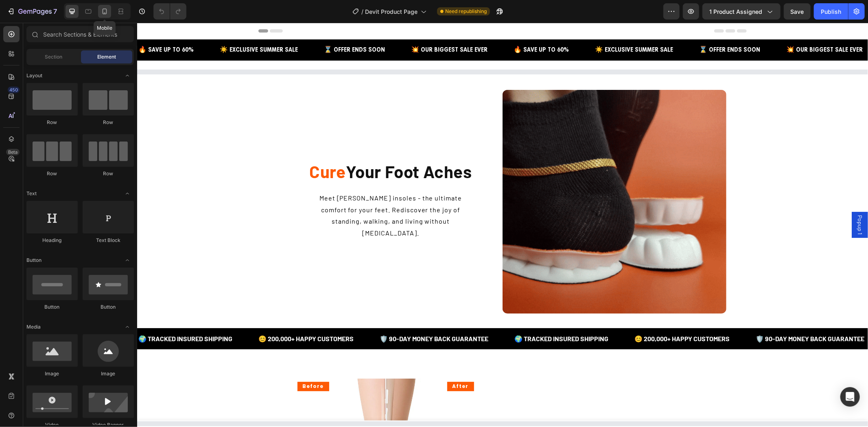  I want to click on button: Save, so click(797, 11).